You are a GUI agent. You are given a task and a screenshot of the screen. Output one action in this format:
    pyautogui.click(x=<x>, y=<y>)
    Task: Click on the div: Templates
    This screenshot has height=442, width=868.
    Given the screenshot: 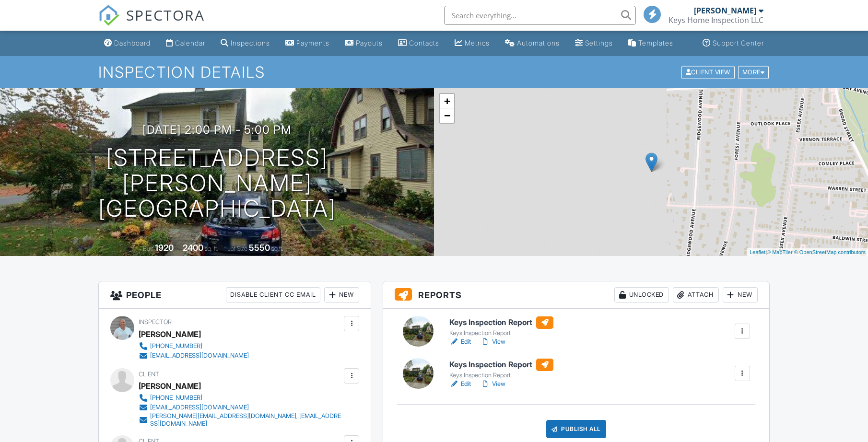 What is the action you would take?
    pyautogui.click(x=656, y=43)
    